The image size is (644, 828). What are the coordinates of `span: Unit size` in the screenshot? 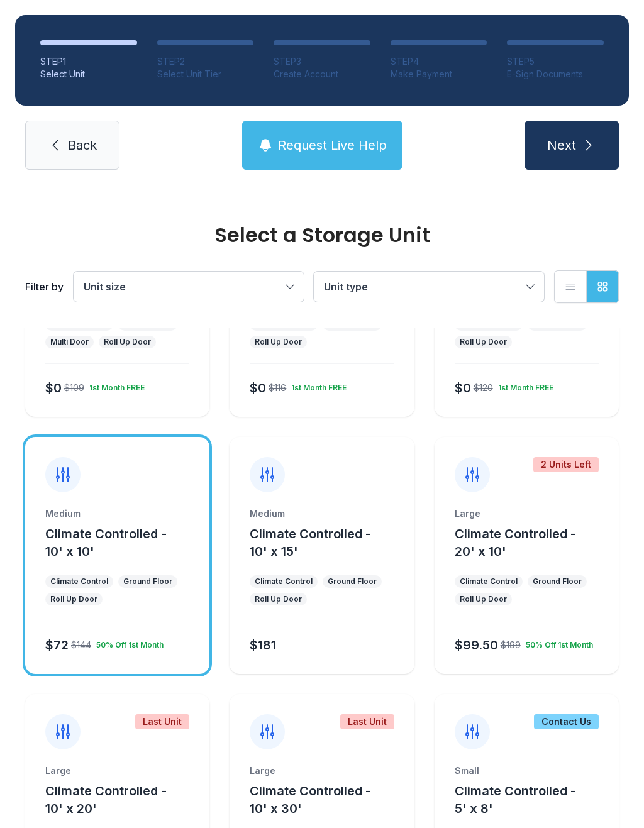 It's located at (104, 286).